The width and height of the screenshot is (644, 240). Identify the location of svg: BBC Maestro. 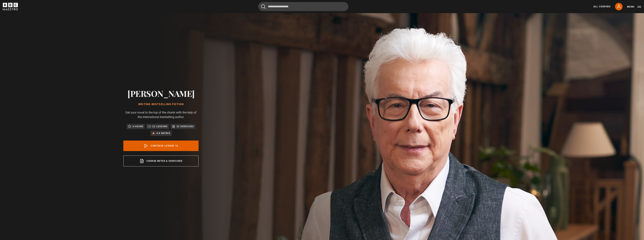
(10, 6).